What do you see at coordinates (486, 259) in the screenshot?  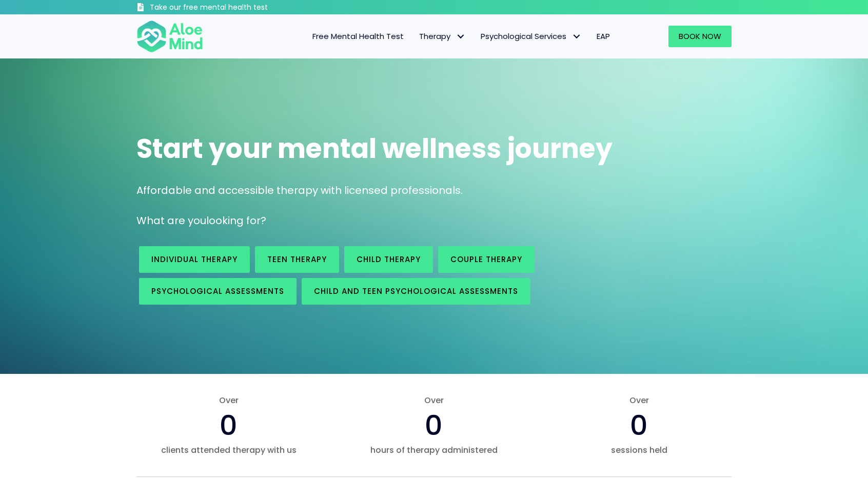 I see `span: Couple therapy` at bounding box center [486, 259].